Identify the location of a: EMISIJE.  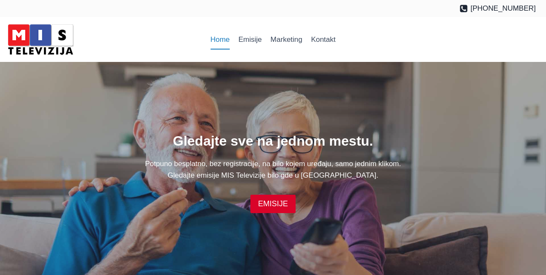
(273, 204).